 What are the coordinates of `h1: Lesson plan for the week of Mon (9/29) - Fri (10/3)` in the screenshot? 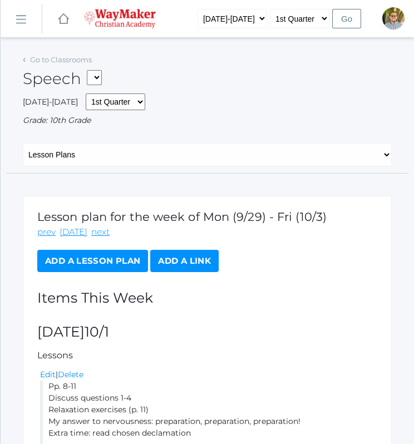 It's located at (207, 216).